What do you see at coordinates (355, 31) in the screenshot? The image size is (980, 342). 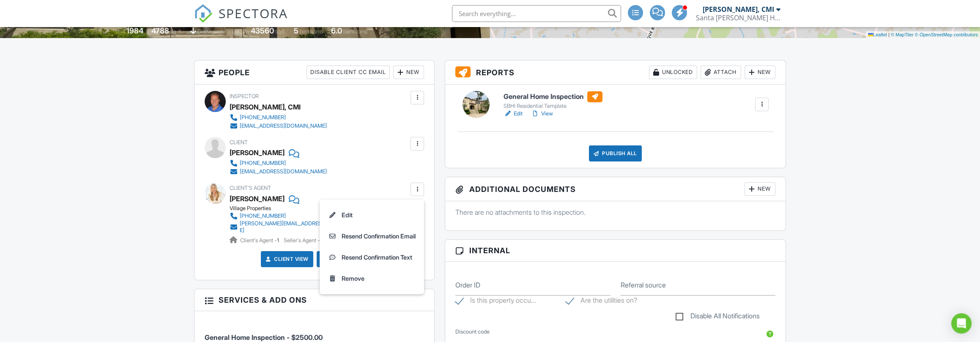 I see `span: bathrooms` at bounding box center [355, 31].